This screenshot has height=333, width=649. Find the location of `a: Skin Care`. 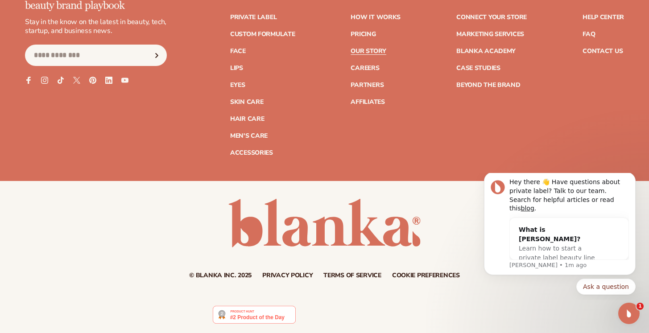

a: Skin Care is located at coordinates (246, 102).